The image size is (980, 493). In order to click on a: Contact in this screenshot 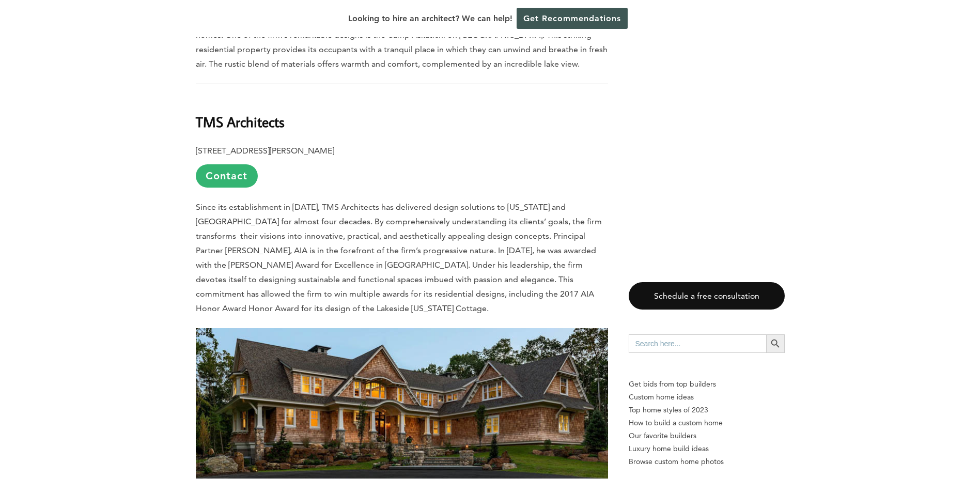, I will do `click(227, 176)`.